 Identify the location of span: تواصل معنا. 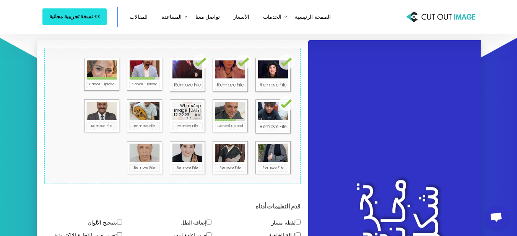
(207, 17).